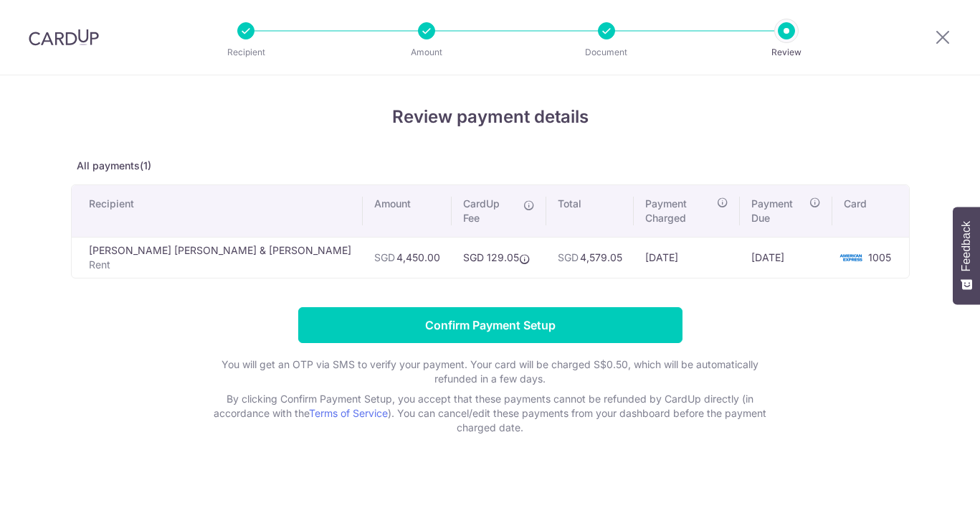 The width and height of the screenshot is (980, 511). Describe the element at coordinates (499, 257) in the screenshot. I see `td: SGD 129.05` at that location.